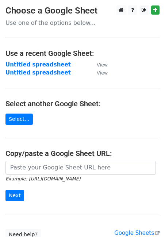 This screenshot has height=237, width=165. What do you see at coordinates (81, 168) in the screenshot?
I see `input: Paste your Google Sheet URL here` at bounding box center [81, 168].